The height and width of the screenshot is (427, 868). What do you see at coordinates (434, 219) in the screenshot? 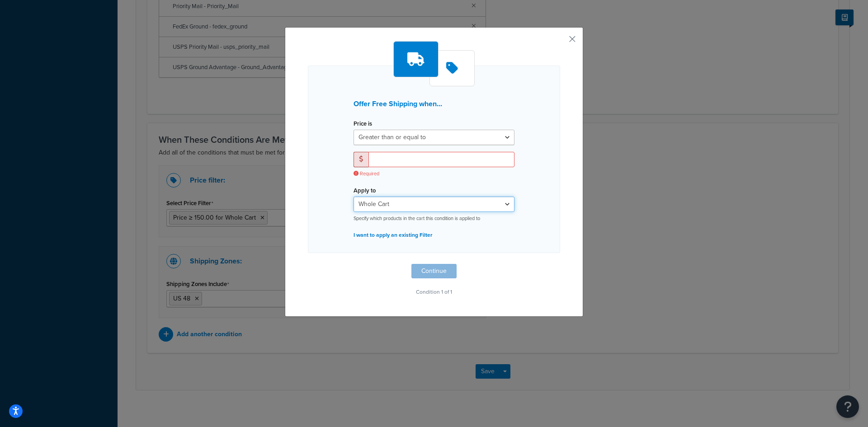
I see `p: Specify which products in the cart this condition is applied to` at bounding box center [434, 219].